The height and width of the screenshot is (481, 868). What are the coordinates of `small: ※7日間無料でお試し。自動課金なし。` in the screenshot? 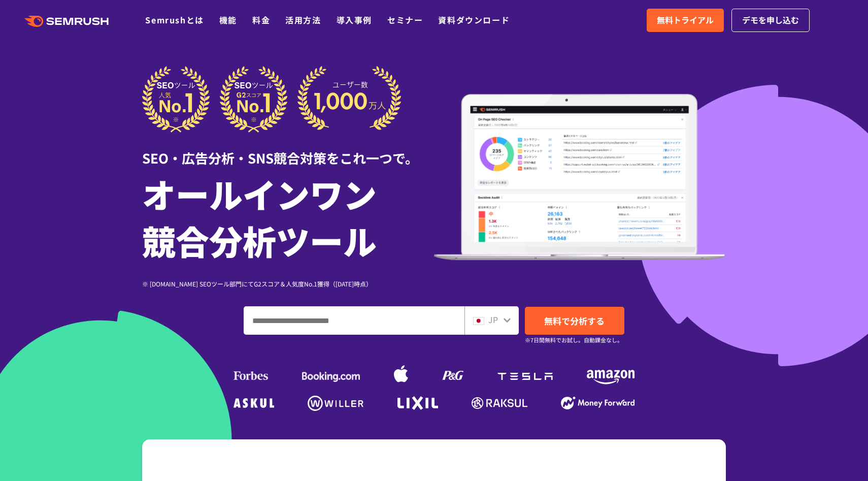 It's located at (574, 340).